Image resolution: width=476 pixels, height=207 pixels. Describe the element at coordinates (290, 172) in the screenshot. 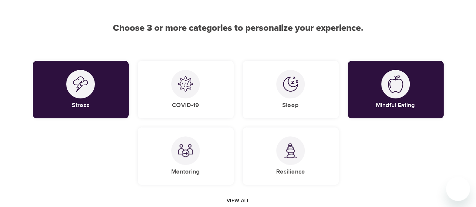

I see `h5: Resilience` at that location.